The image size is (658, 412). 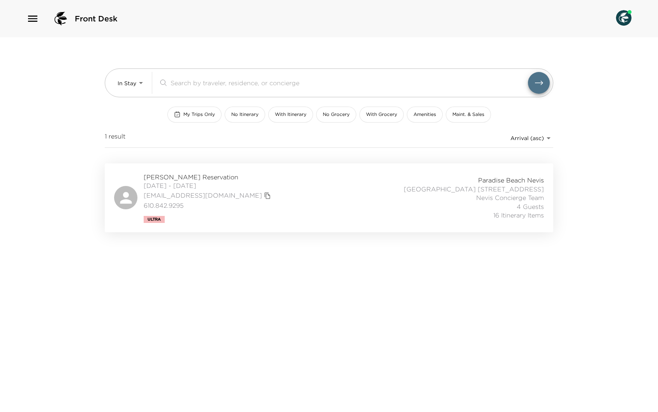 What do you see at coordinates (511, 180) in the screenshot?
I see `span: Paradise Beach Nevis` at bounding box center [511, 180].